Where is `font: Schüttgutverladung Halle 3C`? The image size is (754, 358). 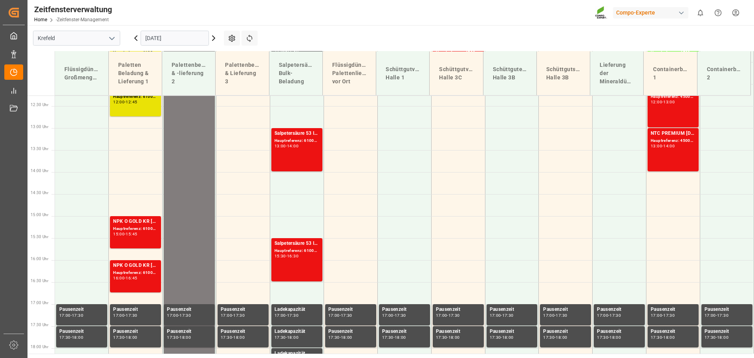 font: Schüttgutverladung Halle 3C is located at coordinates (466, 73).